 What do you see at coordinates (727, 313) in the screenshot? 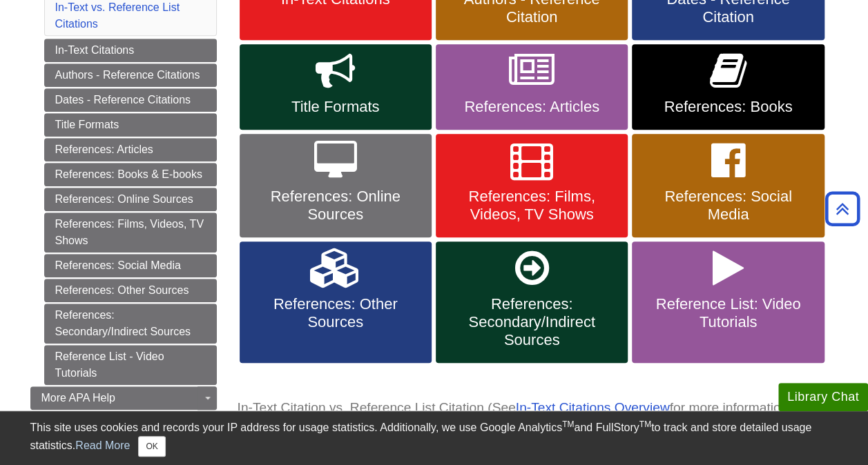
I see `span: Reference List: Video Tutorials` at bounding box center [727, 313].